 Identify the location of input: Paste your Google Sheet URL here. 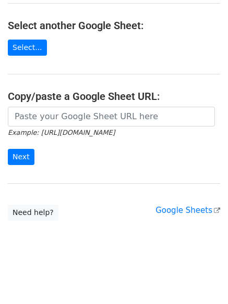
(111, 117).